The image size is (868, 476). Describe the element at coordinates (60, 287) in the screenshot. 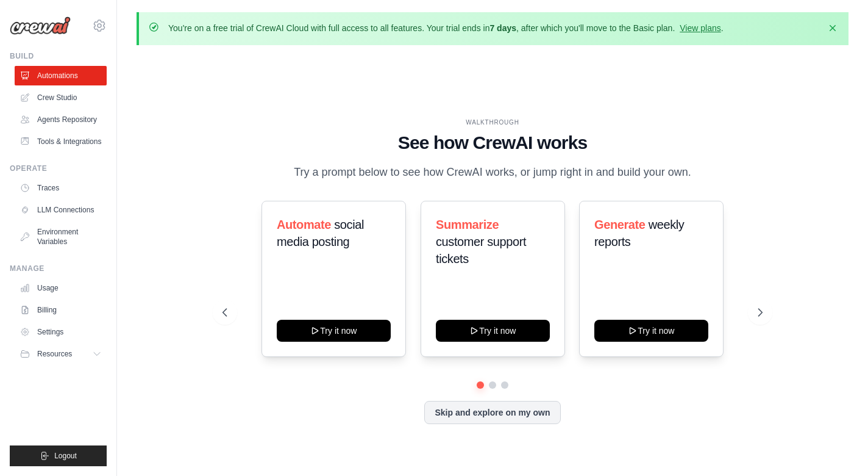

I see `a: Usage` at that location.